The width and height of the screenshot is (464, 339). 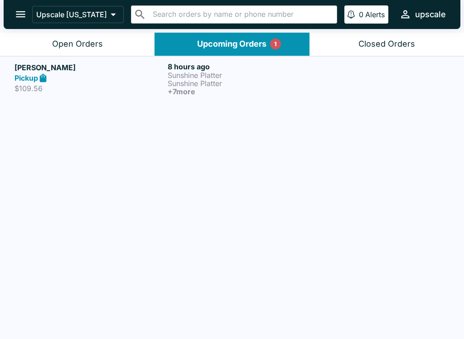 What do you see at coordinates (242, 67) in the screenshot?
I see `h6: 8 hours ago` at bounding box center [242, 67].